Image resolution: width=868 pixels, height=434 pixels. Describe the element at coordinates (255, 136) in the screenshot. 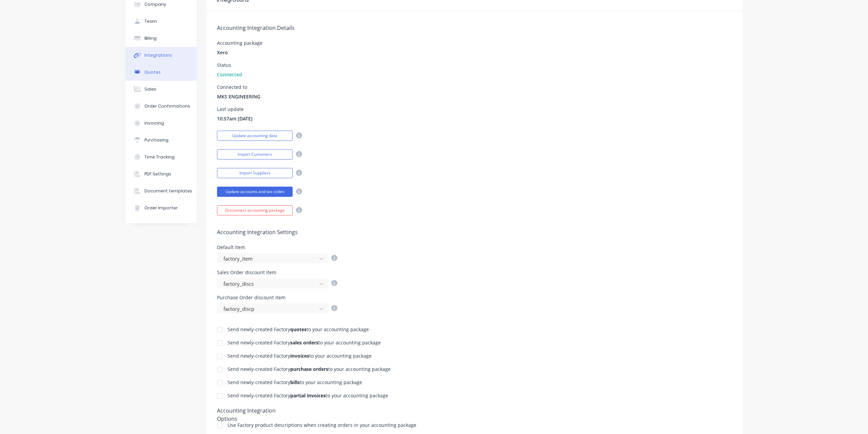

I see `button: Update accounting data` at that location.